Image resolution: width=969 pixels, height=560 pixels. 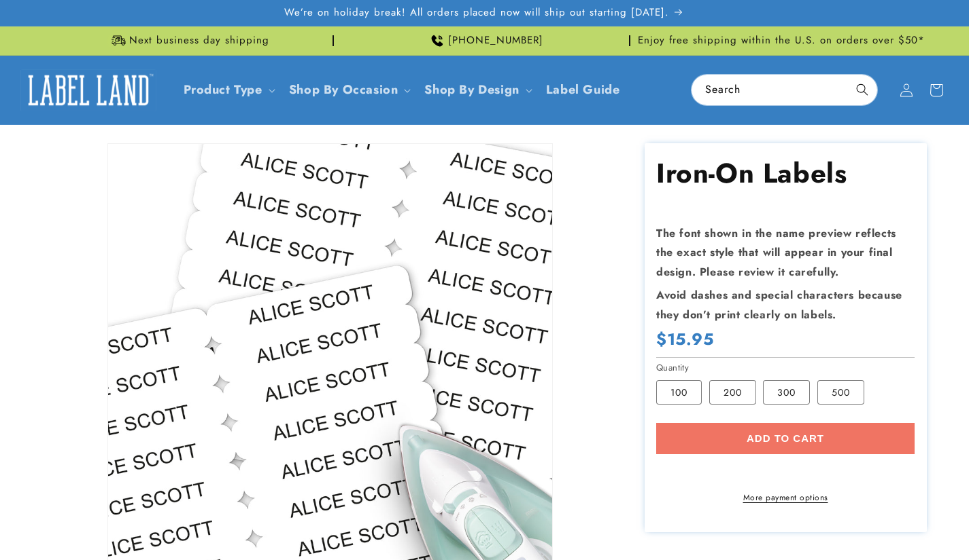 I want to click on span: Enjoy free shipping within the U.S. on orders over $50*, so click(x=781, y=41).